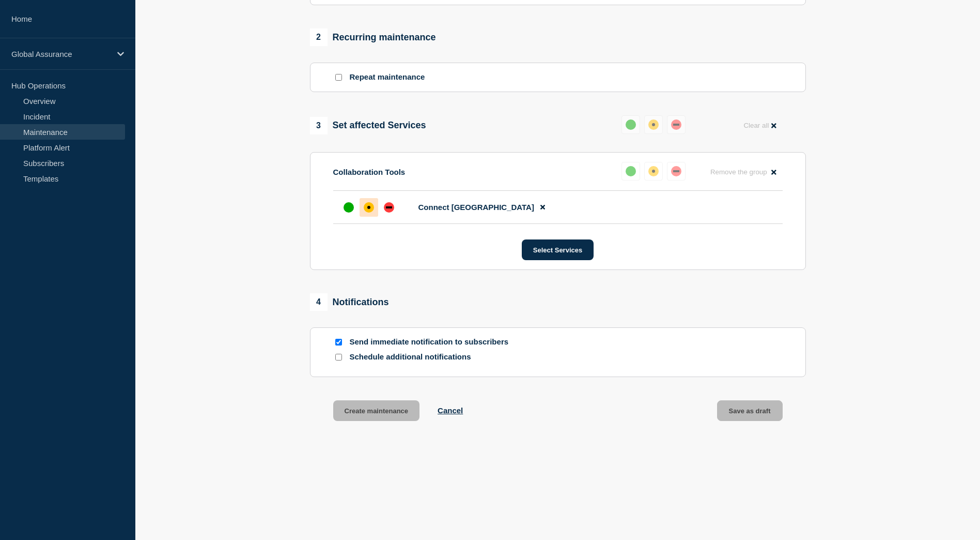 The height and width of the screenshot is (540, 980). What do you see at coordinates (739, 171) in the screenshot?
I see `span: Remove the group` at bounding box center [739, 171].